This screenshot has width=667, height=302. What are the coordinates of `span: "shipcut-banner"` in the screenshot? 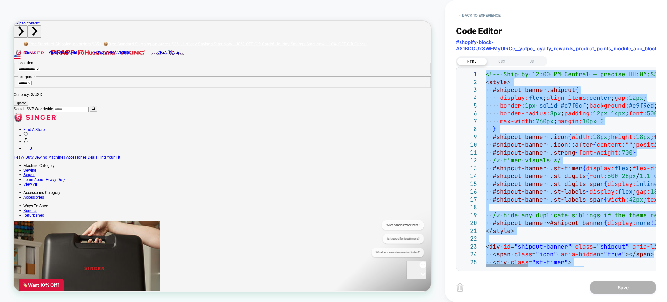 It's located at (543, 246).